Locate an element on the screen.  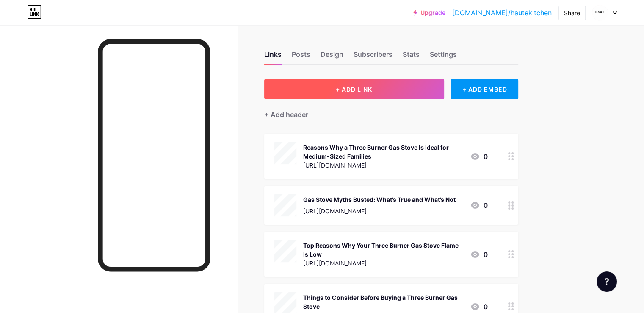
div: Share is located at coordinates (572, 13).